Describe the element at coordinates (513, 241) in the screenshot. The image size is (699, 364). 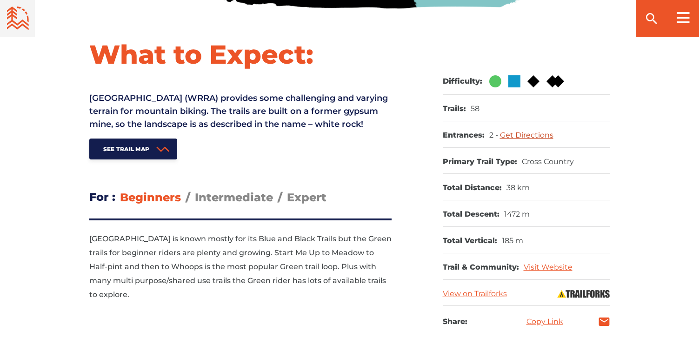
I see `dd: 185 m` at that location.